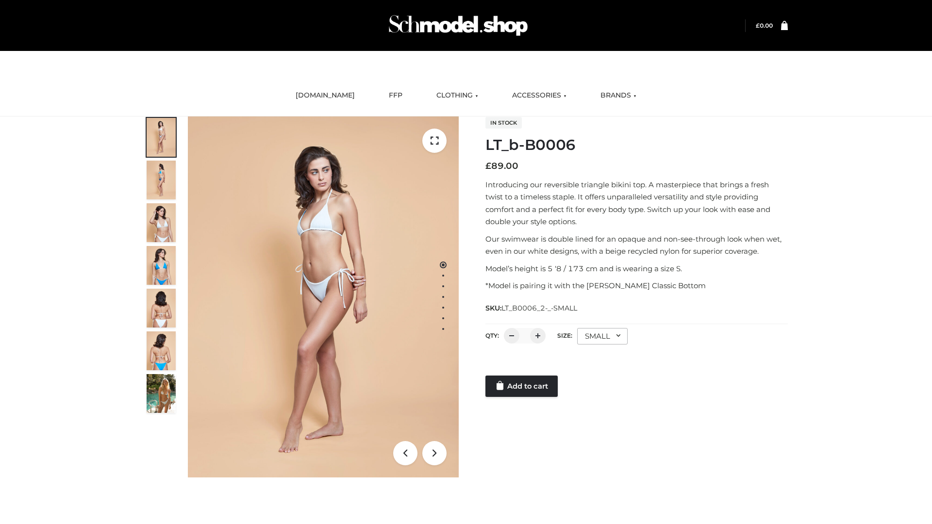 This screenshot has width=932, height=524. What do you see at coordinates (323, 297) in the screenshot?
I see `img: ArielClassicBikiniTop_CloudNine_AzureSky_OW114ECO_1` at bounding box center [323, 297].